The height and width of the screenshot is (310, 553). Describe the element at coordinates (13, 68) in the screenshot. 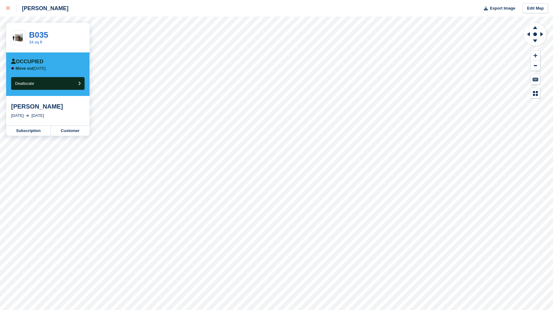

I see `img: arrow-left-icn-90495f2de72eb5bd0bd1c3c35deca35cc13f817d75bef06ecd7c0b315636ce7e.svg` at that location.